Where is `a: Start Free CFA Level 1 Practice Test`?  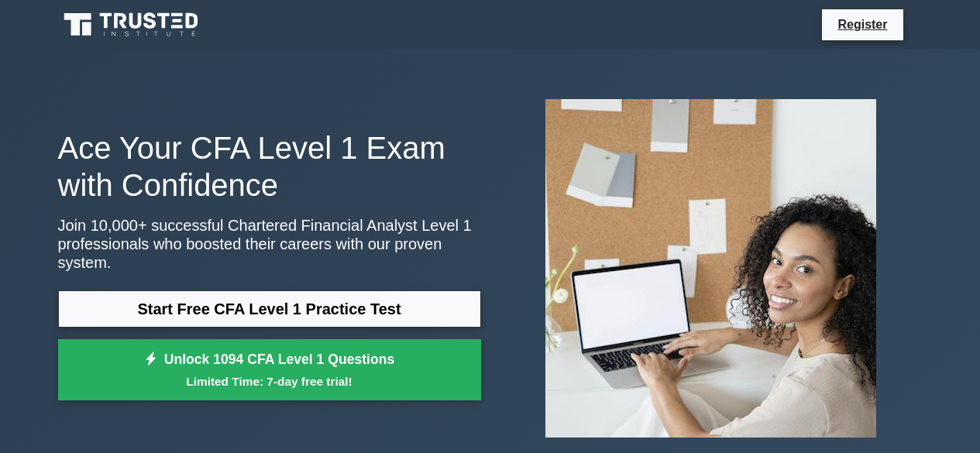
a: Start Free CFA Level 1 Practice Test is located at coordinates (270, 309).